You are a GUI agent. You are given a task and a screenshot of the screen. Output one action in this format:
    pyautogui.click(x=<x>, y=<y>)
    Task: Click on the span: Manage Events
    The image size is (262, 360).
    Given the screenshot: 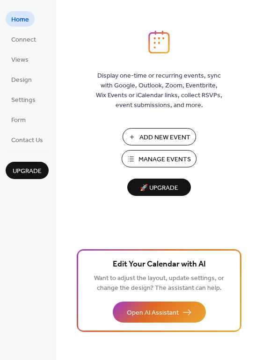 What is the action you would take?
    pyautogui.click(x=165, y=160)
    